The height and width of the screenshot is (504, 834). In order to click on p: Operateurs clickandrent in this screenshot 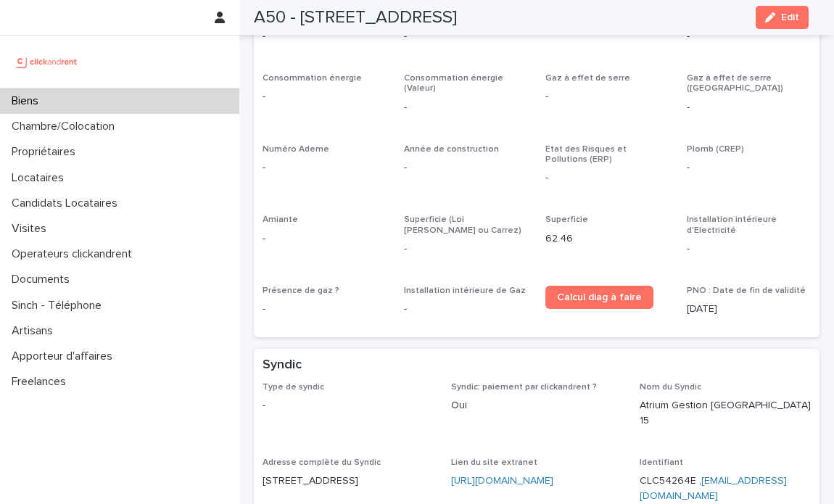, I will do `click(74, 254)`.